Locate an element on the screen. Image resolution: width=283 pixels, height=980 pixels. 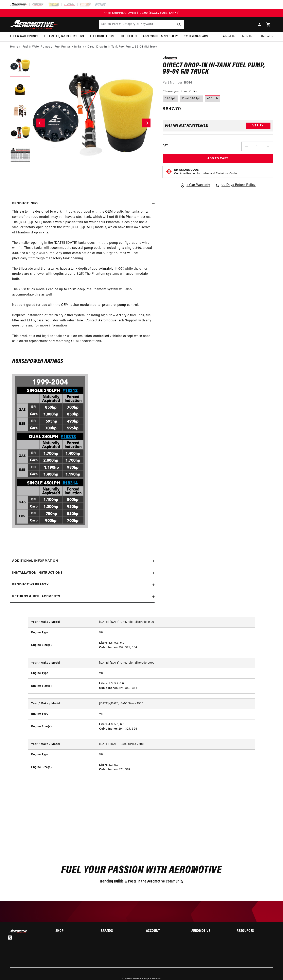
summary: Tech Help is located at coordinates (248, 37).